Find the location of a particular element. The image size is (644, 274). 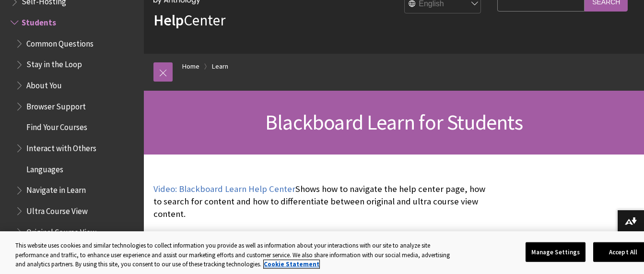

a: Video: Blackboard Learn Help Center is located at coordinates (224, 189).